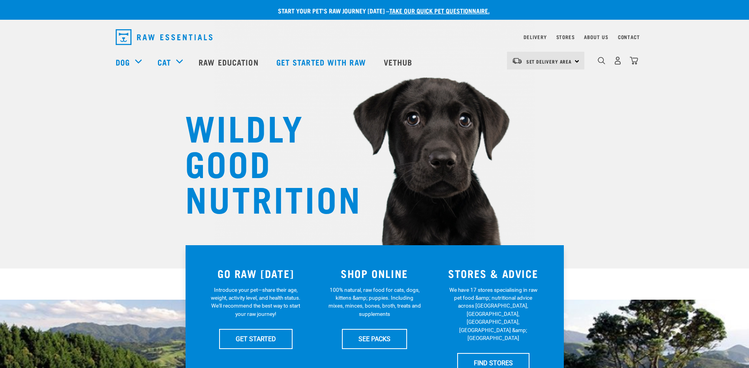  What do you see at coordinates (264, 162) in the screenshot?
I see `h1: WILDLY GOOD NUTRITION` at bounding box center [264, 162].